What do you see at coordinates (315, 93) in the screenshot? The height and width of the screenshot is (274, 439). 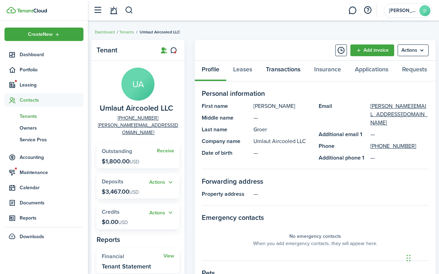 I see `panel-main-section-title: Personal information` at bounding box center [315, 93].